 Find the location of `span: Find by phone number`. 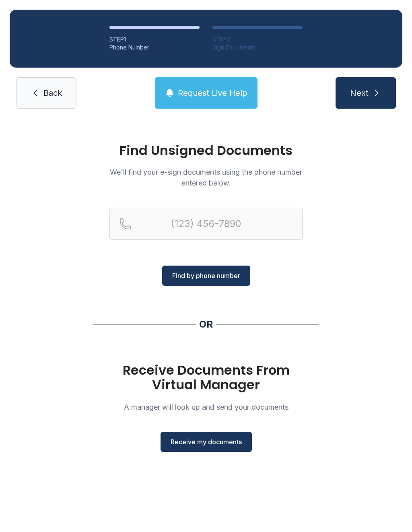

span: Find by phone number is located at coordinates (206, 276).